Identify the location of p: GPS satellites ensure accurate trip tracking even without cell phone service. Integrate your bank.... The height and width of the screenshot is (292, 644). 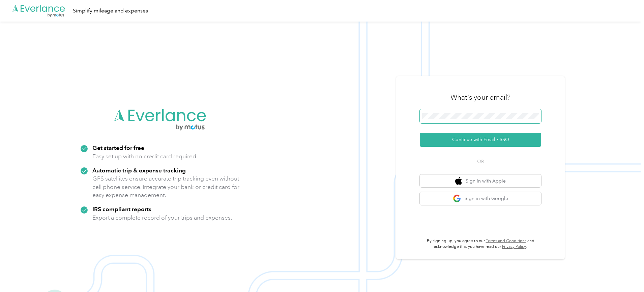
(166, 187).